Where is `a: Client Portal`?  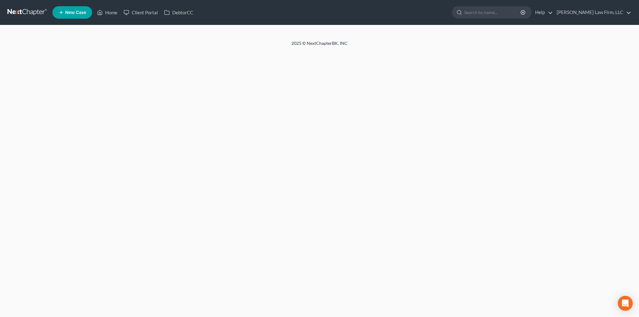
a: Client Portal is located at coordinates (141, 12).